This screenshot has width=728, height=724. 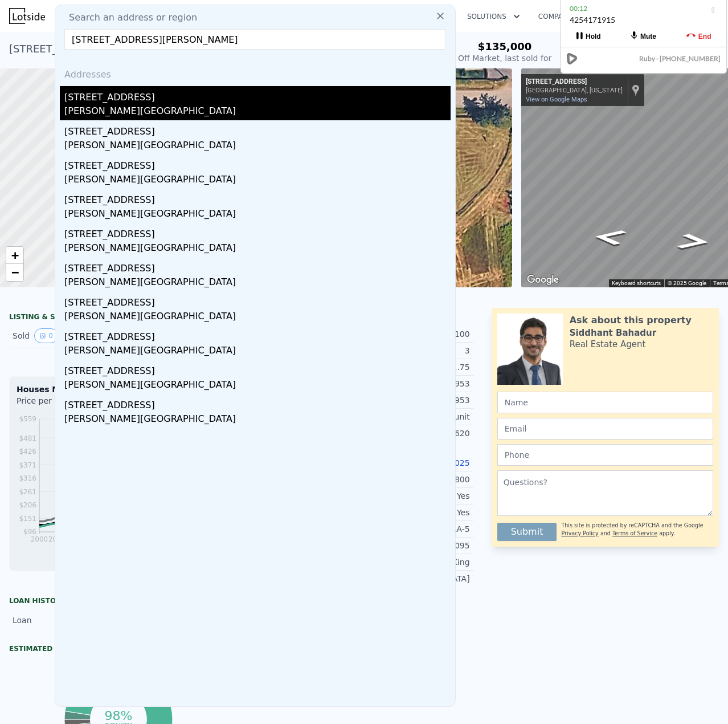 I want to click on div: Off Market, last sold for, so click(x=505, y=58).